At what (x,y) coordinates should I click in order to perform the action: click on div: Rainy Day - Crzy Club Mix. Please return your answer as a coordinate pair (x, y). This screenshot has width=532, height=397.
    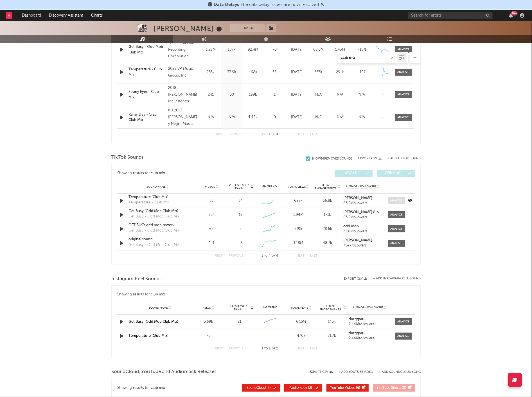
    Looking at the image, I should click on (147, 117).